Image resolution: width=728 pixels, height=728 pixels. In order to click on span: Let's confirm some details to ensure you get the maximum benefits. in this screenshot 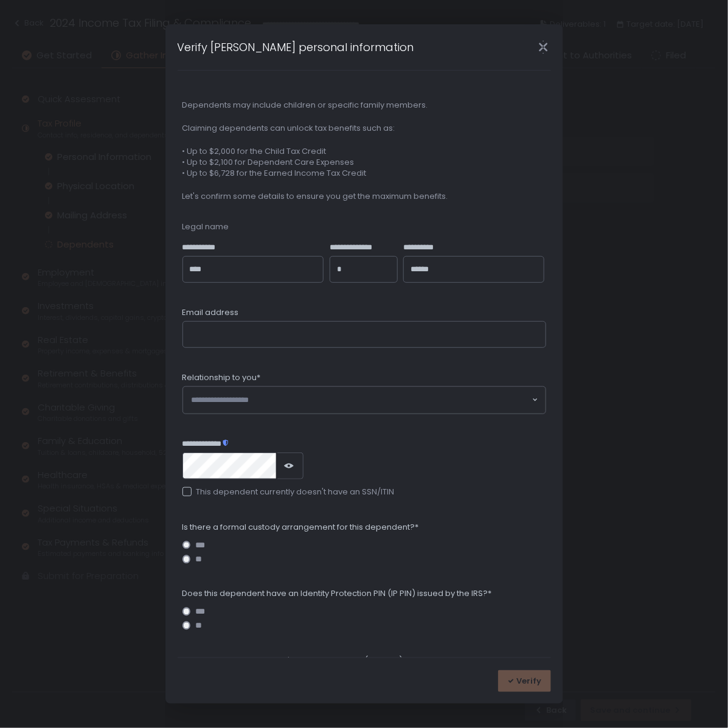, I will do `click(364, 196)`.